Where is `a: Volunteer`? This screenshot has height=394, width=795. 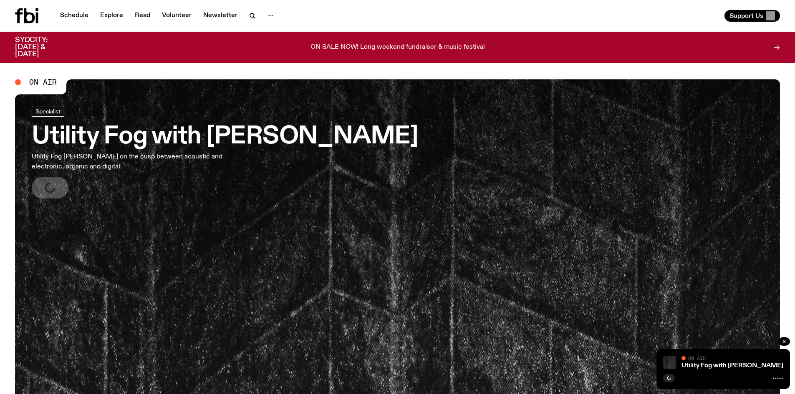
a: Volunteer is located at coordinates (176, 16).